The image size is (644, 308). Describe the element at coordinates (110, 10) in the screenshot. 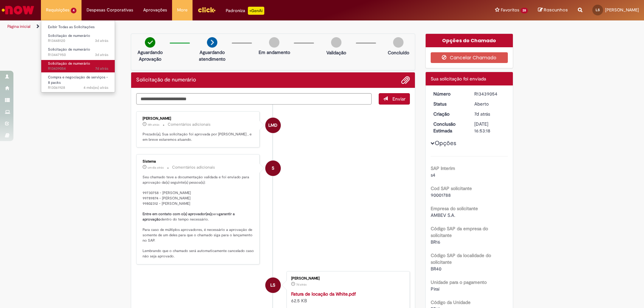

I see `span: Despesas Corporativas` at that location.